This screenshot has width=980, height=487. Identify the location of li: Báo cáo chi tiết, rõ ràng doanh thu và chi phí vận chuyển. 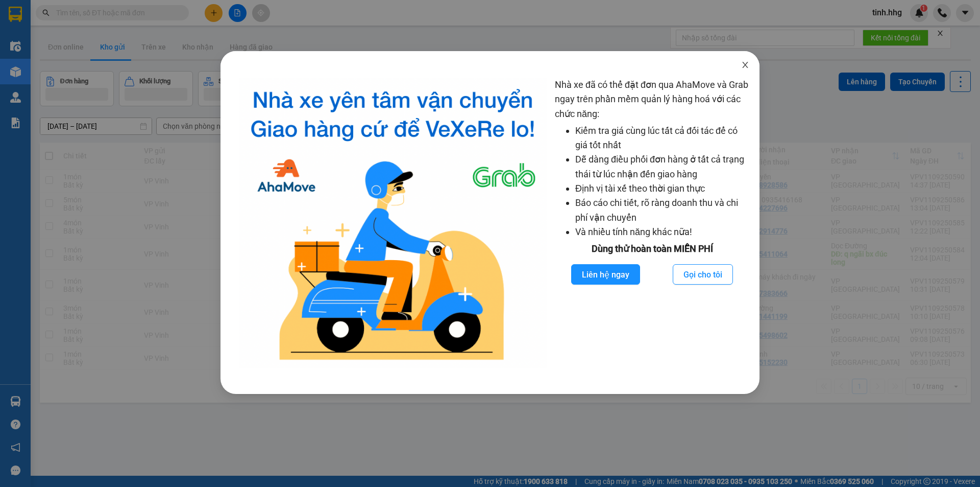
(662, 210).